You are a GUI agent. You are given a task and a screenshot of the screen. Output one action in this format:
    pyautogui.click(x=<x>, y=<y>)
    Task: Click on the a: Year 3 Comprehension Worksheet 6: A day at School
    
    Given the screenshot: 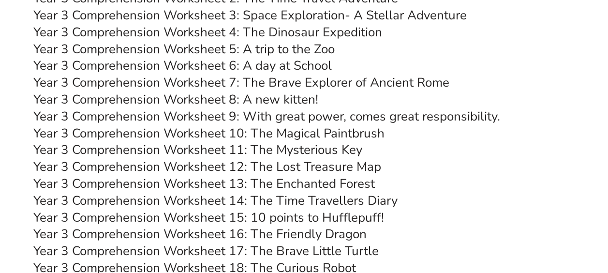 What is the action you would take?
    pyautogui.click(x=182, y=65)
    